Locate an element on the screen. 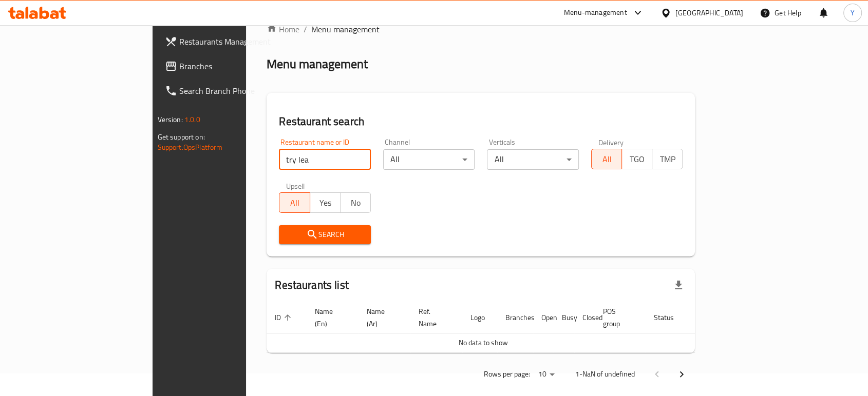  button: TMP is located at coordinates (667, 159).